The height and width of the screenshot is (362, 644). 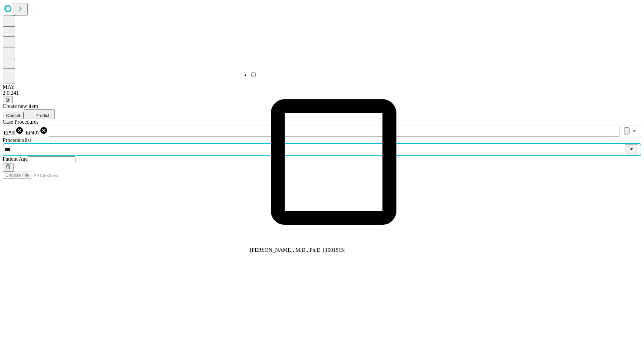 What do you see at coordinates (21, 122) in the screenshot?
I see `span: Scheduled Procedure` at bounding box center [21, 122].